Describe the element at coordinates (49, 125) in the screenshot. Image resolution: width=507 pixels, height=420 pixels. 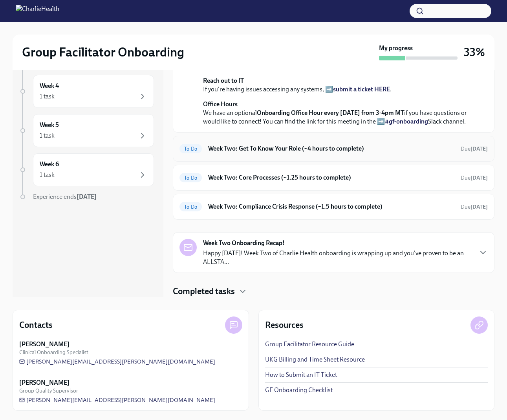
I see `h6: Week 5` at that location.